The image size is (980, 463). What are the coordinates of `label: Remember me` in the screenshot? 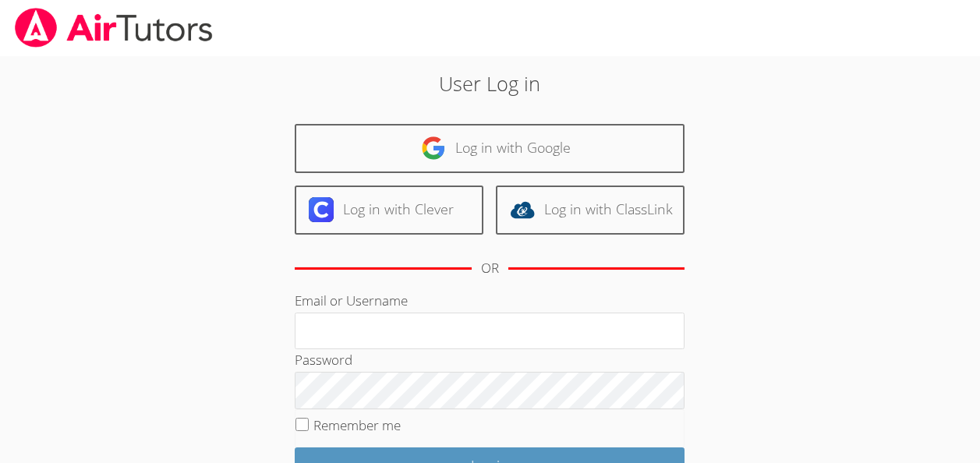 It's located at (357, 425).